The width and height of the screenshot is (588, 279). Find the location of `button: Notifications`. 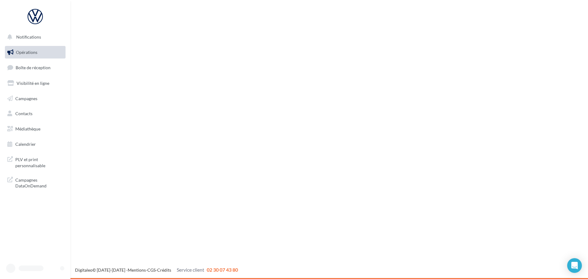

button: Notifications is located at coordinates (34, 37).